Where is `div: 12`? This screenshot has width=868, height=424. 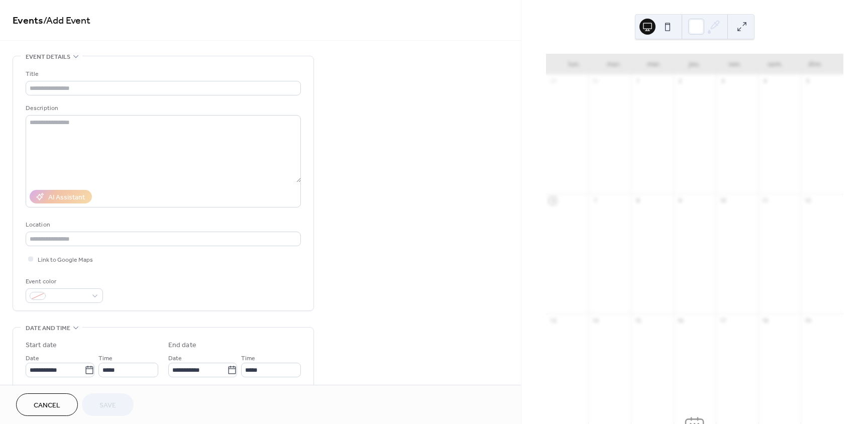 div: 12 is located at coordinates (807, 200).